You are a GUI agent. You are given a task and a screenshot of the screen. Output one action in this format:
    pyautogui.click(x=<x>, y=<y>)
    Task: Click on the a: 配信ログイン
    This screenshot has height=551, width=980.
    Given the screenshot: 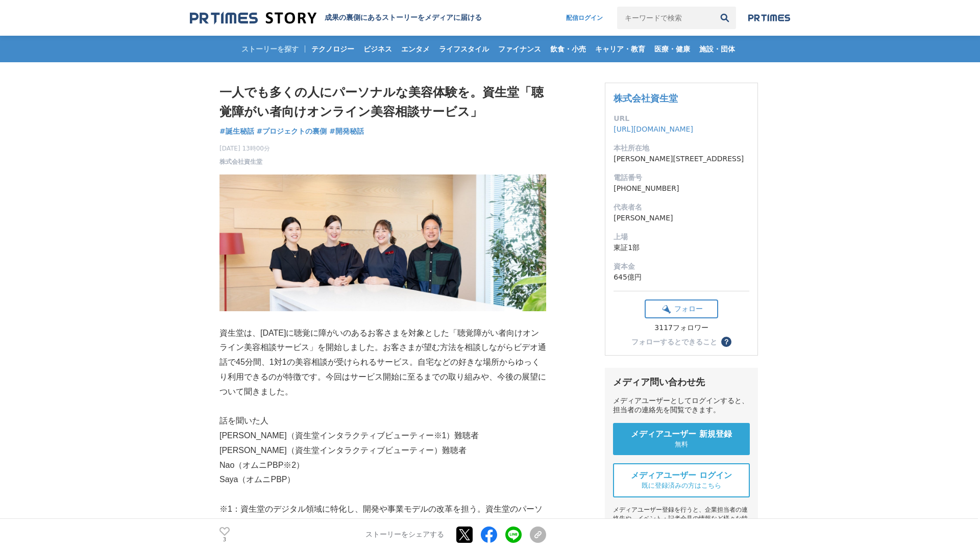 What is the action you would take?
    pyautogui.click(x=584, y=18)
    